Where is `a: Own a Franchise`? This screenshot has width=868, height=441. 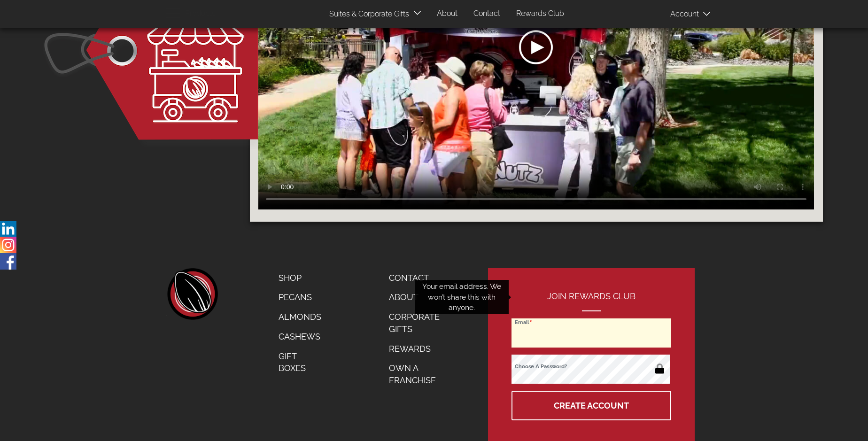 a: Own a Franchise is located at coordinates (420, 374).